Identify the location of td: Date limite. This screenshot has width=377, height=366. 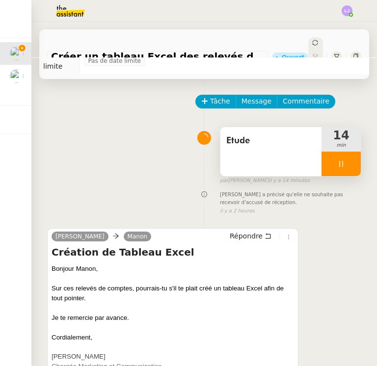
(59, 60).